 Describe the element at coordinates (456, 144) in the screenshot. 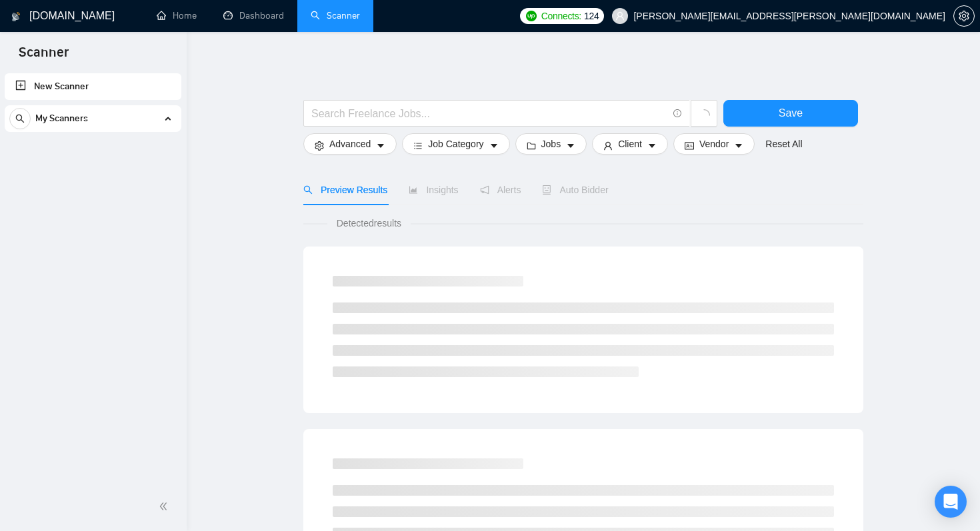

I see `span: Job Category` at that location.